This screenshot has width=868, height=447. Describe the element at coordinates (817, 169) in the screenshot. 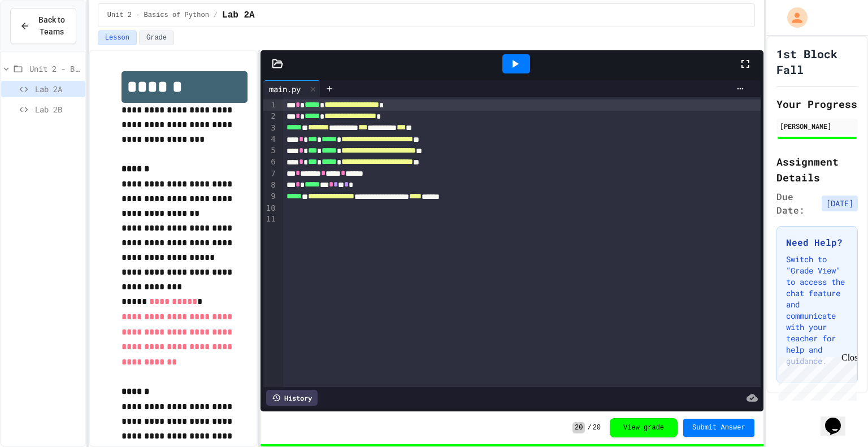

I see `h2: Assignment Details` at that location.